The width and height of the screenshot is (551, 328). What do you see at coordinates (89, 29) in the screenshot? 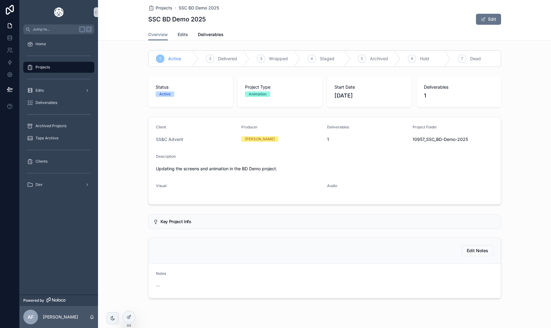
I see `span: K` at bounding box center [89, 29].